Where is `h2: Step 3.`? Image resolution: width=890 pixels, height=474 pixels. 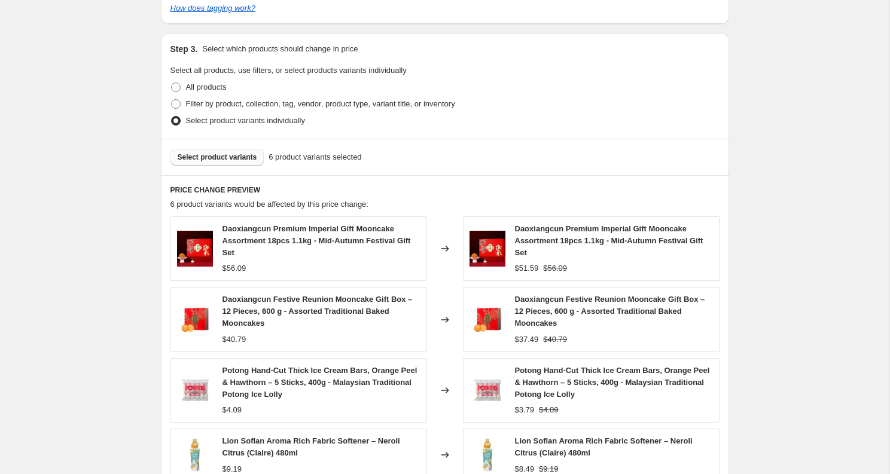 h2: Step 3. is located at coordinates (184, 49).